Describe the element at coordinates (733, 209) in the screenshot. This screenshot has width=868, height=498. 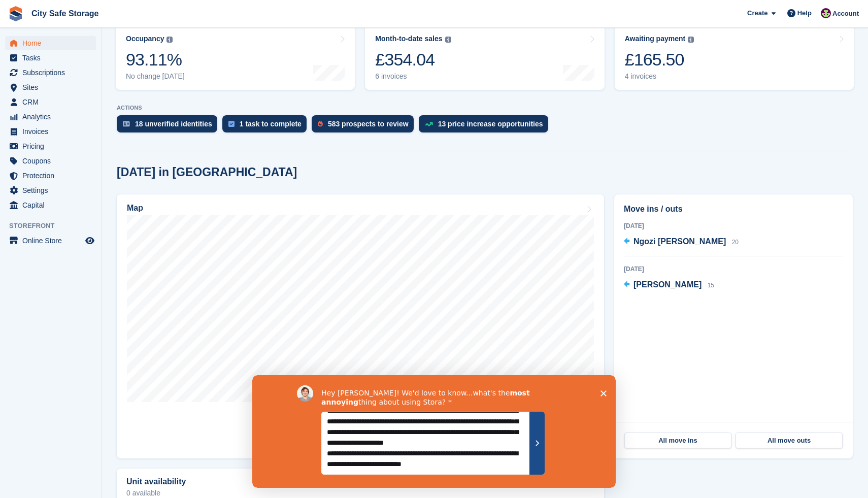
I see `h2: Move ins / outs` at that location.